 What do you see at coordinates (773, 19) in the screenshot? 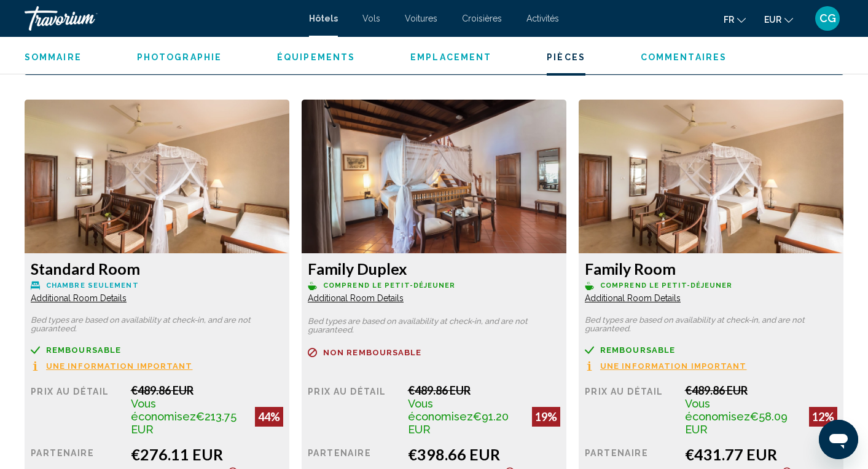
I see `span: EUR` at bounding box center [773, 19].